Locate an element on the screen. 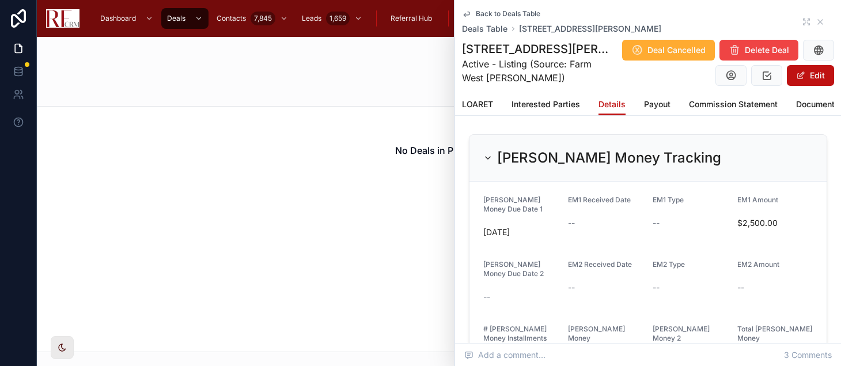 The width and height of the screenshot is (841, 366). a: Contacts7,845 is located at coordinates (252, 18).